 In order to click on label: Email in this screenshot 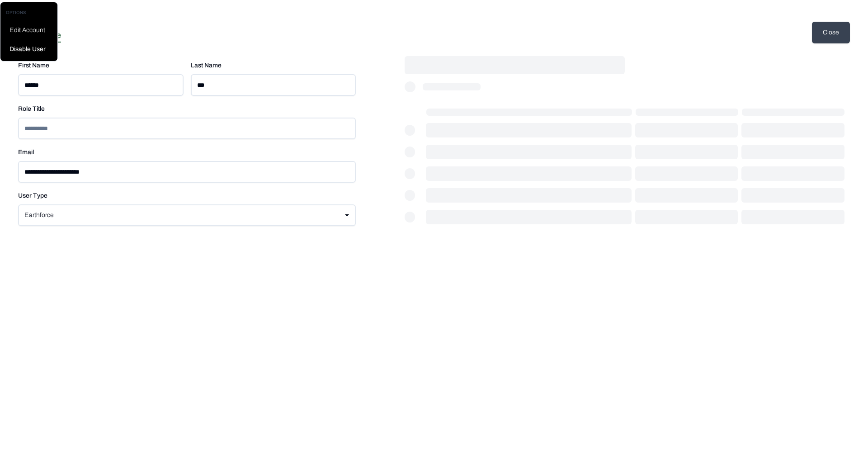, I will do `click(25, 152)`.